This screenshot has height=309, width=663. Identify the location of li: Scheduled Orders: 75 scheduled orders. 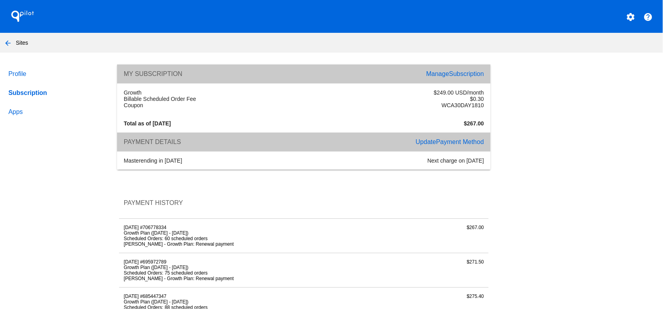
(242, 273).